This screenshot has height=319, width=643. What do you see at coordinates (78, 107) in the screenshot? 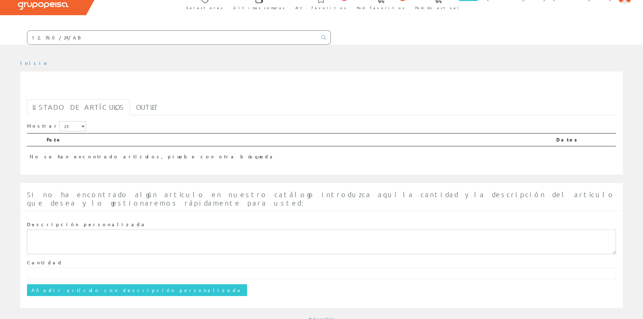
I see `a: Listado de artículos` at bounding box center [78, 107].